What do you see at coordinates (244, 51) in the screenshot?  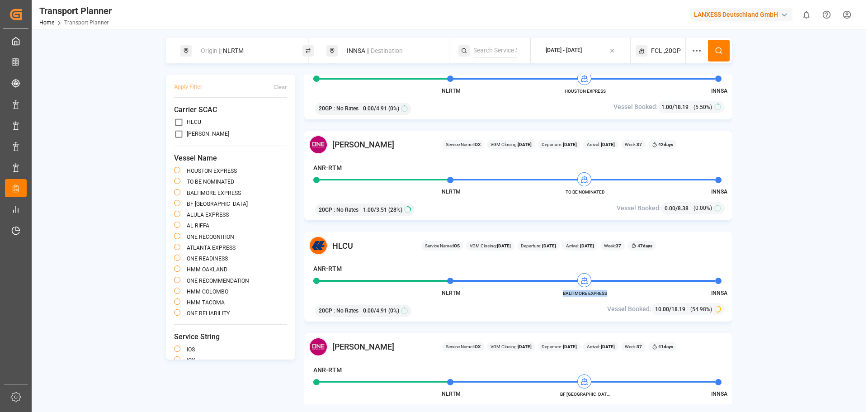 I see `div: NLRTM` at bounding box center [244, 51].